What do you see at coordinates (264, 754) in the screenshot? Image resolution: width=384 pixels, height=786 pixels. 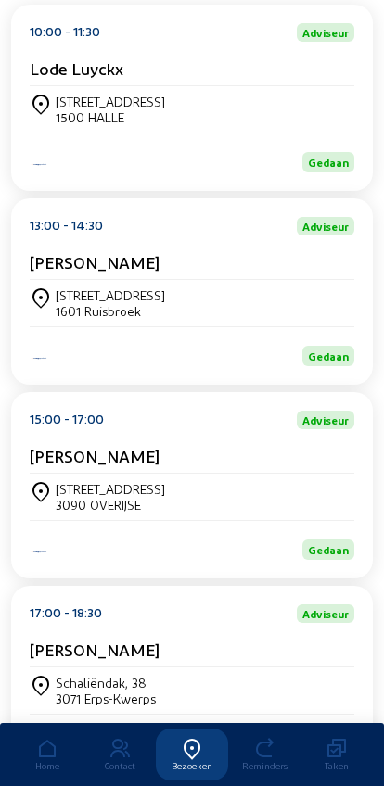 I see `a: Reminders` at bounding box center [264, 754].